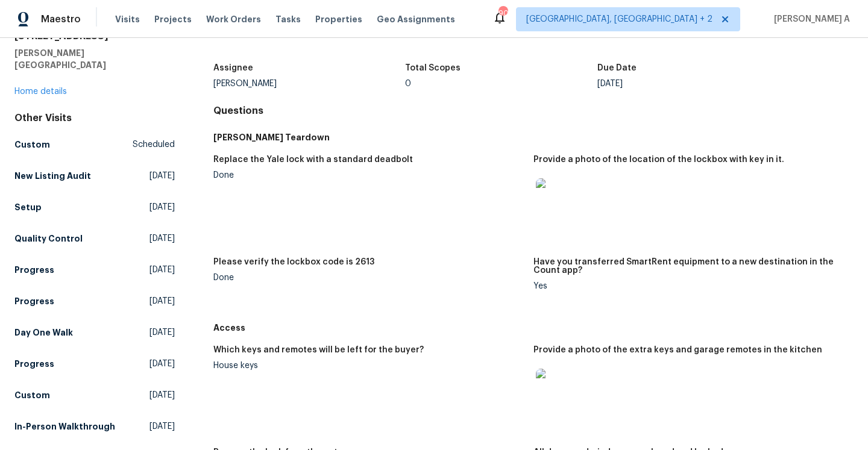 The image size is (868, 450). What do you see at coordinates (65, 426) in the screenshot?
I see `h5: In-Person Walkthrough` at bounding box center [65, 426].